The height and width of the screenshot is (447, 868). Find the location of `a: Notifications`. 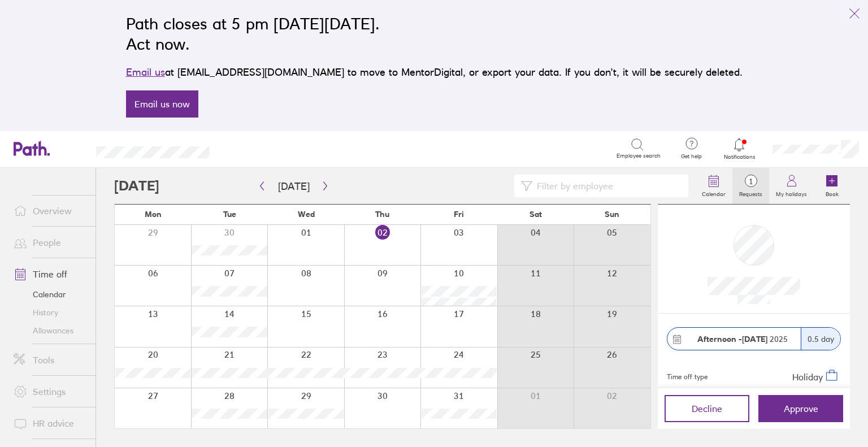

a: Notifications is located at coordinates (739, 148).